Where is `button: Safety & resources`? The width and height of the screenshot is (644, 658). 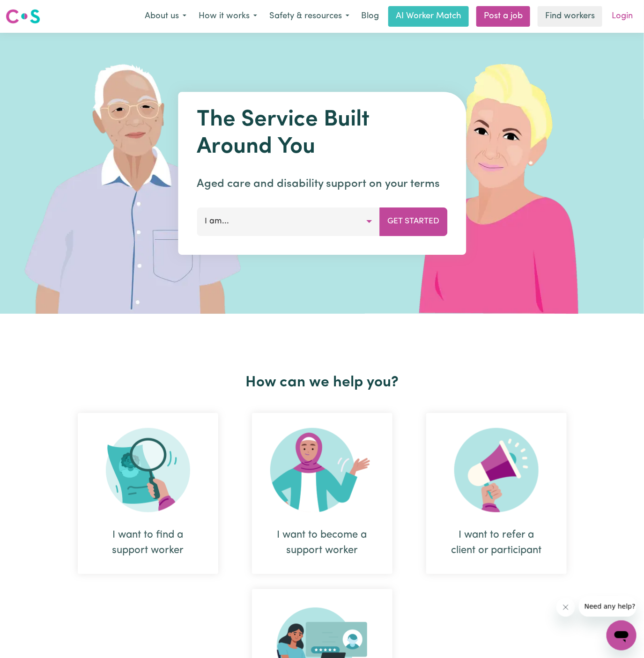
button: Safety & resources is located at coordinates (309, 16).